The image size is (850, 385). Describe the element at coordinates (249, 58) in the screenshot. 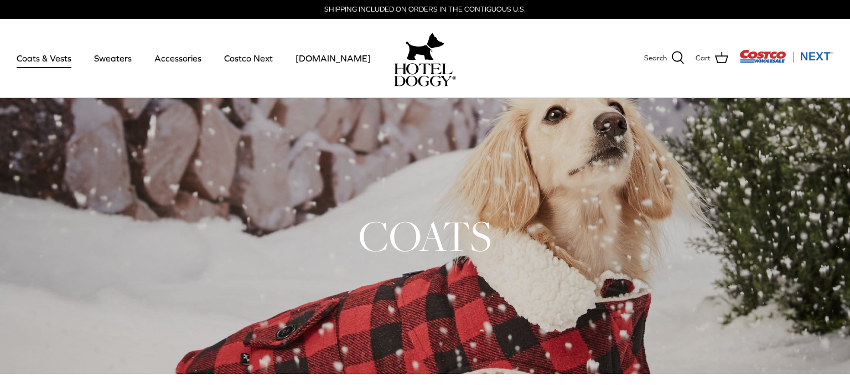

I see `a: Costco Next` at that location.